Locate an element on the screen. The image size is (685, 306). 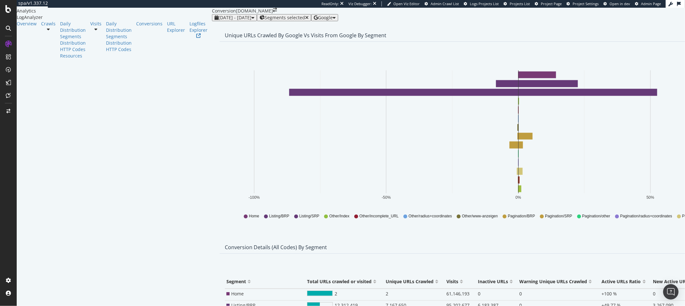
a: Admin Page is located at coordinates (648, 4).